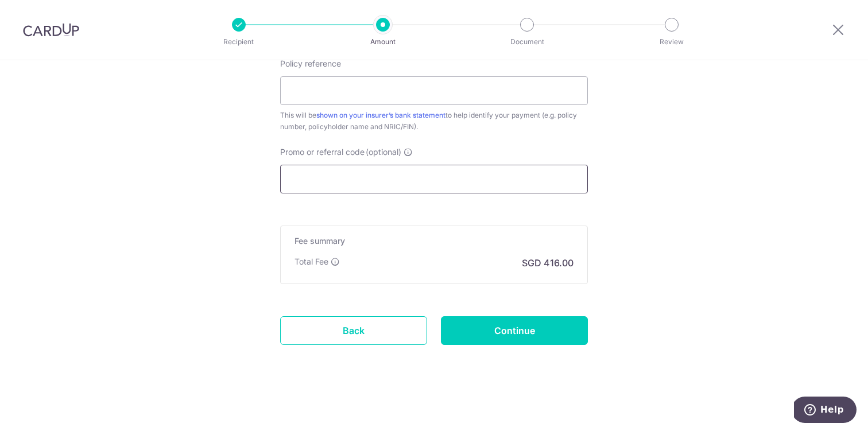 The height and width of the screenshot is (431, 868). I want to click on p: Review, so click(672, 42).